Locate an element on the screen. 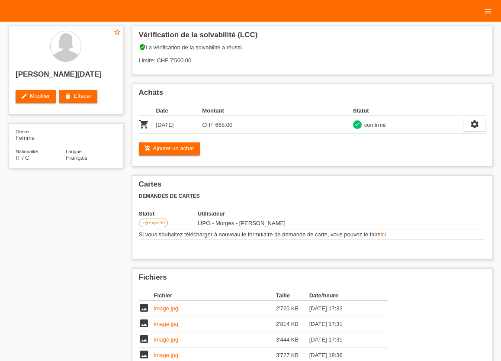 This screenshot has width=501, height=361. h2: Vérification de la solvabilité (LCC) is located at coordinates (313, 37).